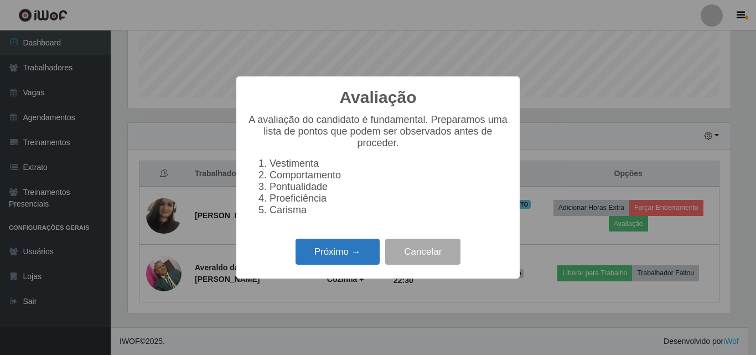  I want to click on li: Pontualidade, so click(389, 186).